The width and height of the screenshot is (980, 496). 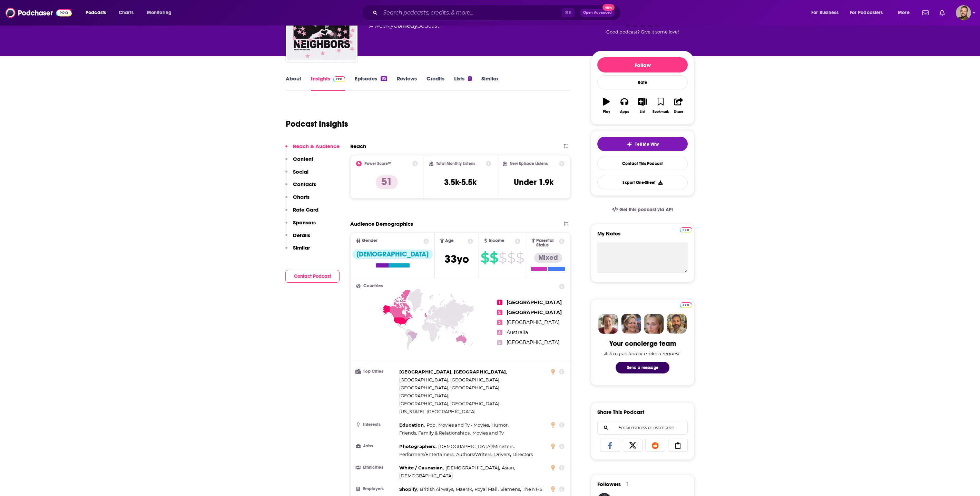 I want to click on span: Monitoring, so click(x=159, y=13).